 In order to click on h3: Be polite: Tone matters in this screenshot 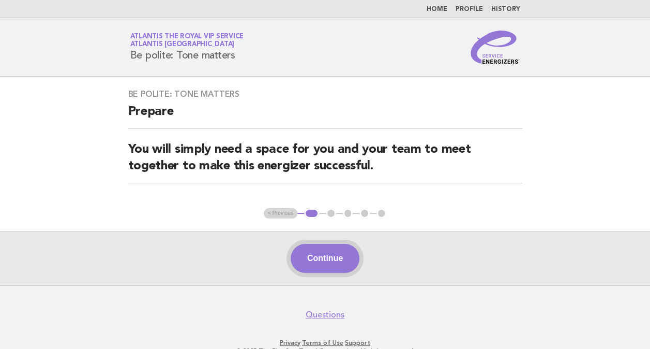, I will do `click(325, 94)`.